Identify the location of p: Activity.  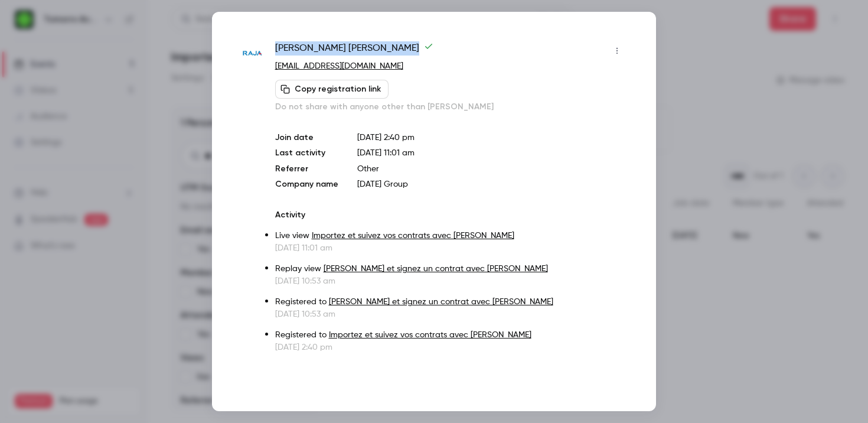
(450, 215).